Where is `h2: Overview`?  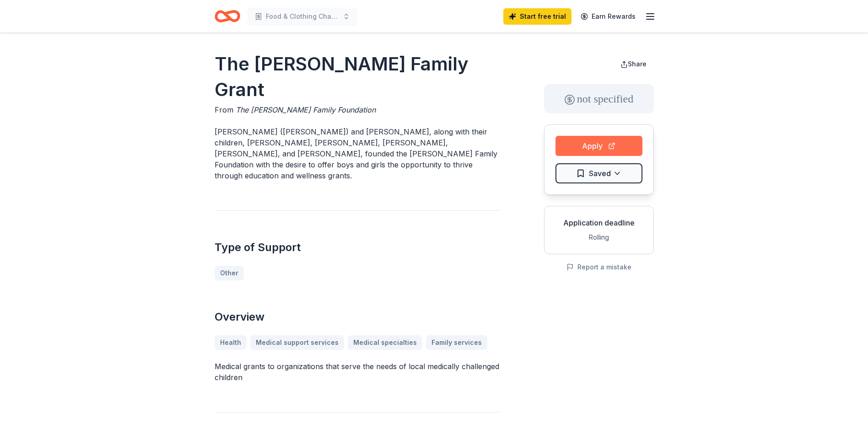 h2: Overview is located at coordinates (358, 317).